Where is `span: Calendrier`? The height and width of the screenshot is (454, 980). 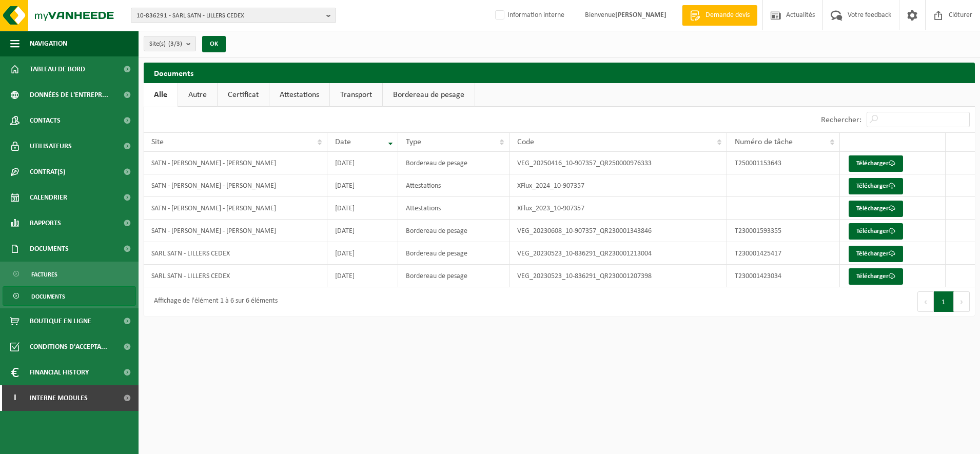
span: Calendrier is located at coordinates (48, 198).